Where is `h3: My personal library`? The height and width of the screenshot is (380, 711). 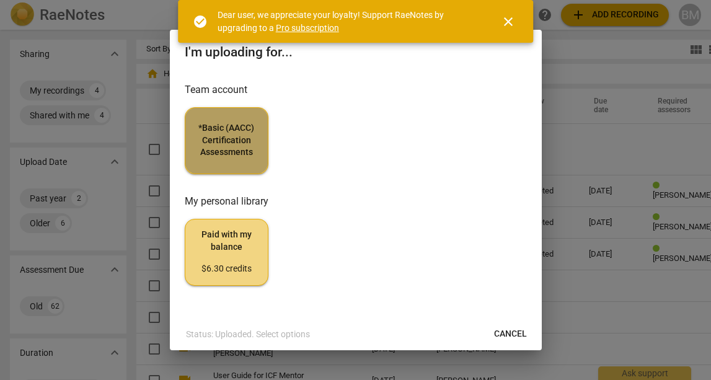 h3: My personal library is located at coordinates (356, 202).